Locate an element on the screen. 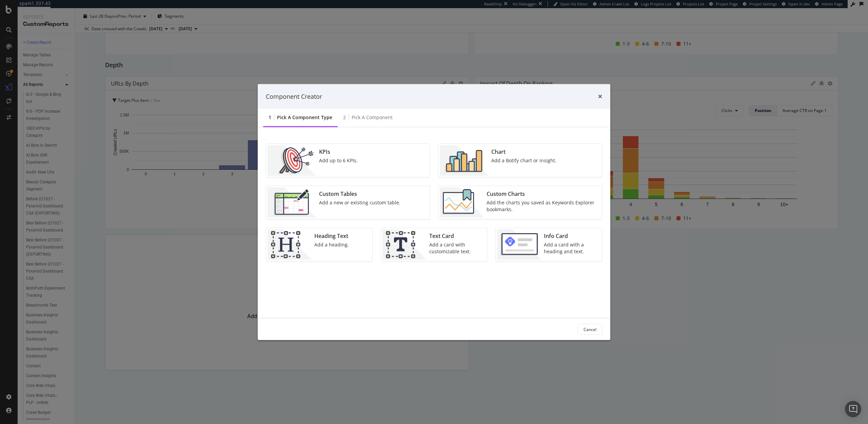 The width and height of the screenshot is (868, 424). div: times is located at coordinates (600, 96).